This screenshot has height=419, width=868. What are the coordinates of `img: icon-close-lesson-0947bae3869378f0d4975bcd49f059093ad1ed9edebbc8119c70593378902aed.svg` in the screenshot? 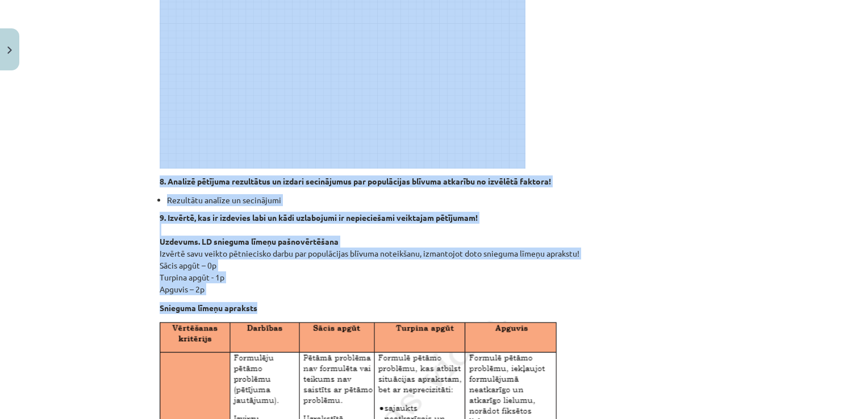 It's located at (9, 50).